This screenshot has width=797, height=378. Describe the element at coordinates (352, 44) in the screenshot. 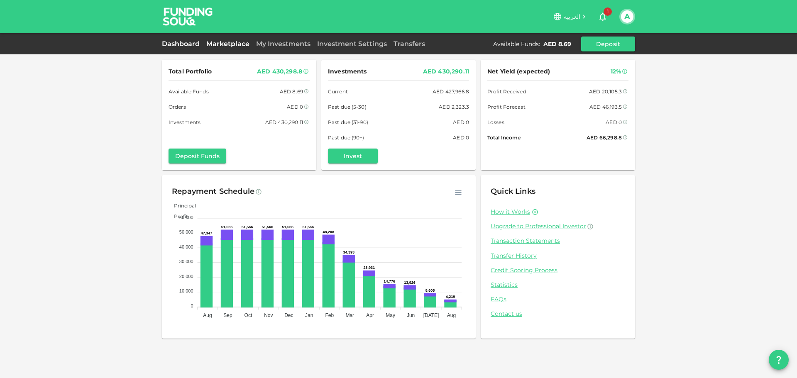

I see `a: Investment Settings` at that location.